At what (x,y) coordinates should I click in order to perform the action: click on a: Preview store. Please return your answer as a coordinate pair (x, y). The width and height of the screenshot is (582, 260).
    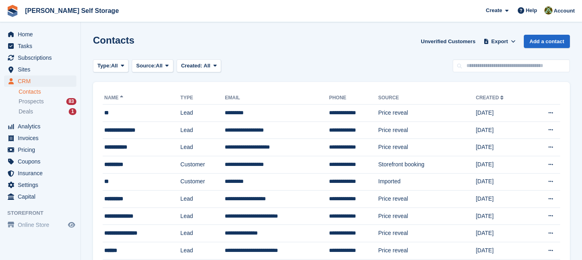
    Looking at the image, I should click on (72, 225).